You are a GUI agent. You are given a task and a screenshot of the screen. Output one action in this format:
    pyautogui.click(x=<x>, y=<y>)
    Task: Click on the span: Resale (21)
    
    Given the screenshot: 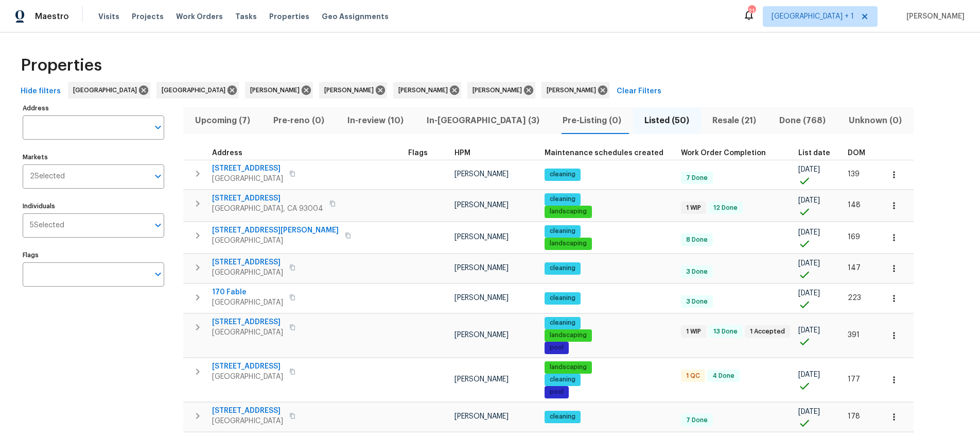 What is the action you would take?
    pyautogui.click(x=735, y=121)
    